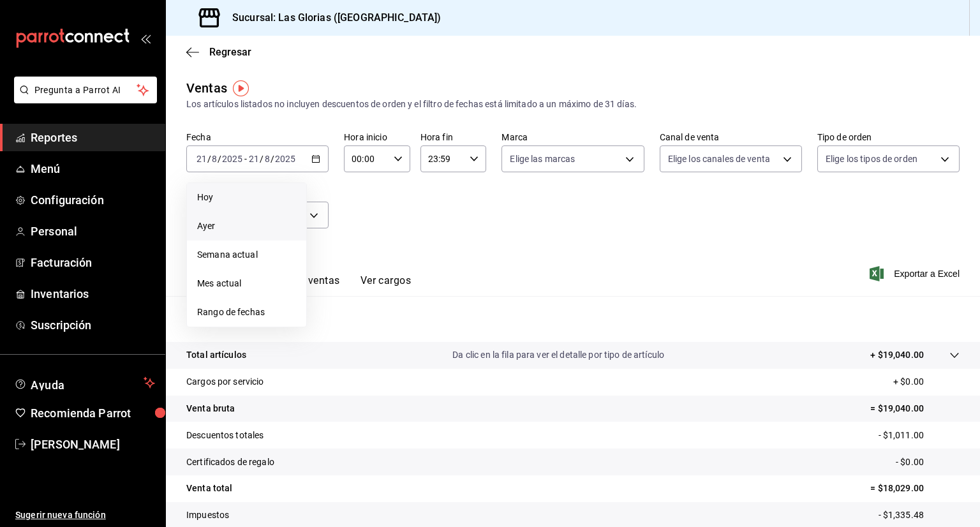  I want to click on span: Semana actual, so click(246, 255).